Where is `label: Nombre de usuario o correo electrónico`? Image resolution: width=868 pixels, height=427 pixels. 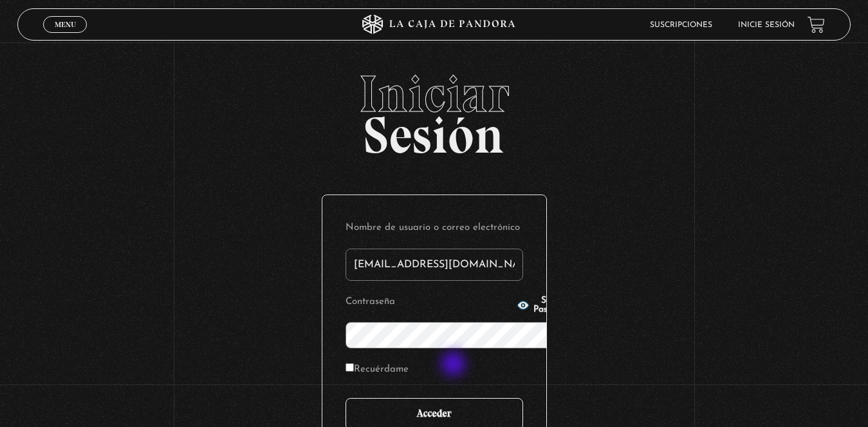
label: Nombre de usuario o correo electrónico is located at coordinates (434, 227).